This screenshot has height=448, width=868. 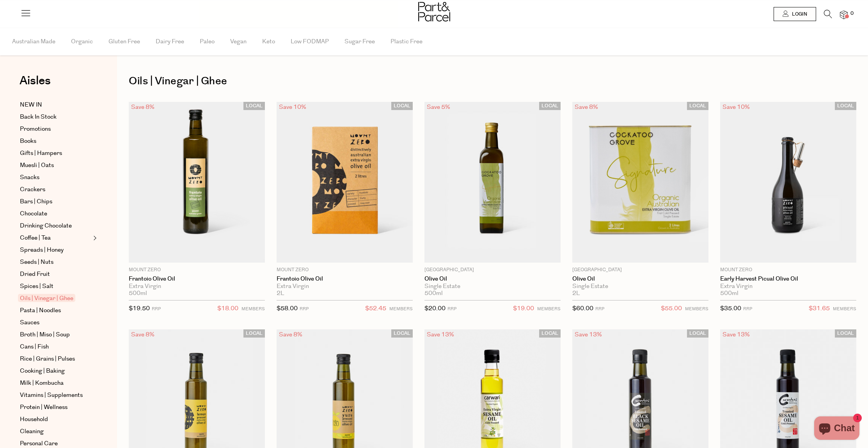 I want to click on a: Login, so click(x=794, y=14).